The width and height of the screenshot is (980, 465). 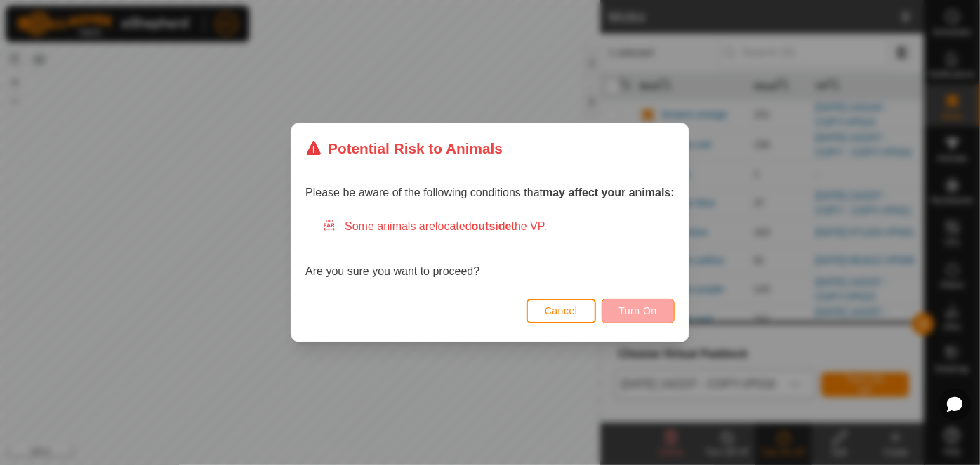 What do you see at coordinates (609, 192) in the screenshot?
I see `strong: may affect your animals:` at bounding box center [609, 192].